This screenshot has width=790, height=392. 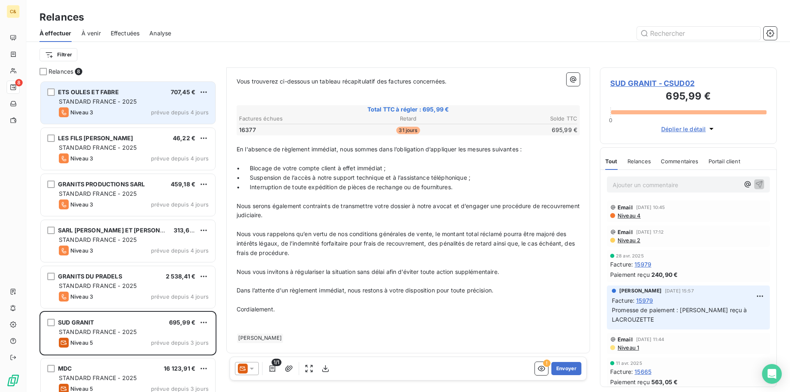 What do you see at coordinates (379, 149) in the screenshot?
I see `span: En l'absence de règlement immédiat, nous sommes dans l’obligation d’appliquer les mesures suivant...` at bounding box center [379, 149].